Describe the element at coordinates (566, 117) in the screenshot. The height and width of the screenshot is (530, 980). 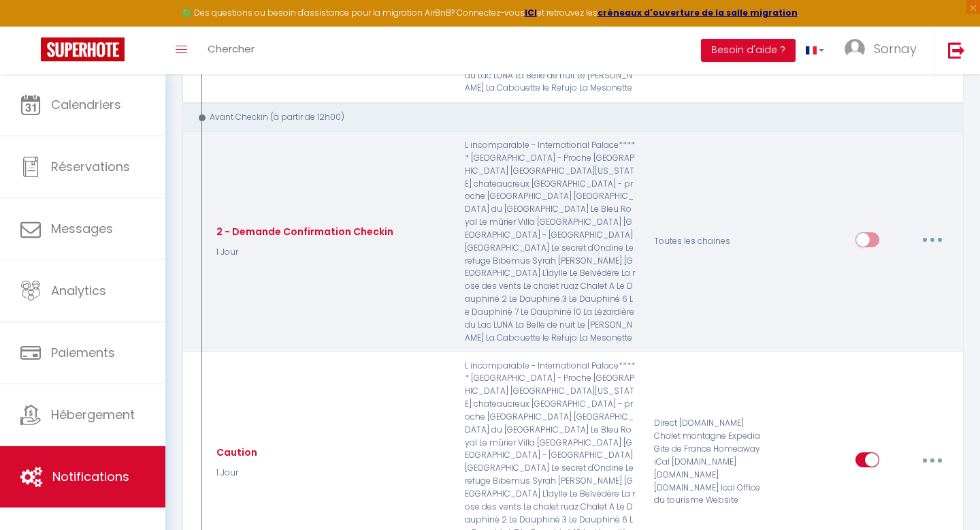
I see `div: Avant Checkin (à partir de 12h00)` at that location.